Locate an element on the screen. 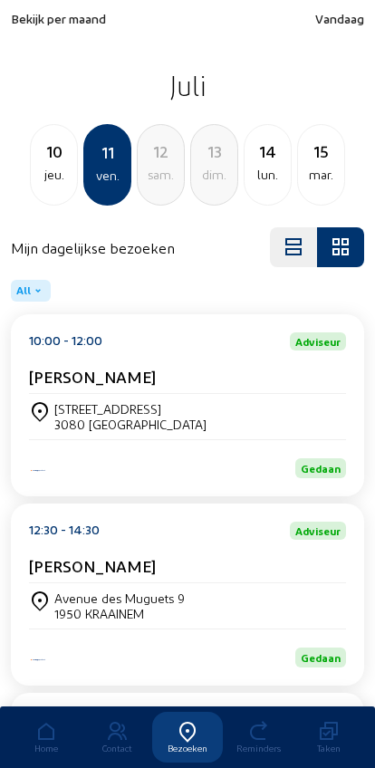 Image resolution: width=375 pixels, height=768 pixels. div: 1950 KRAAINEM is located at coordinates (119, 613).